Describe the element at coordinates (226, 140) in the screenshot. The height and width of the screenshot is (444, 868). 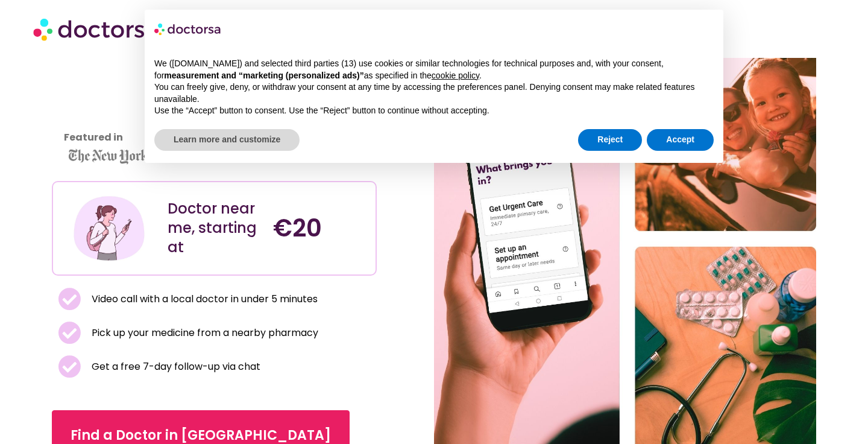
I see `button: Learn more and customize` at that location.